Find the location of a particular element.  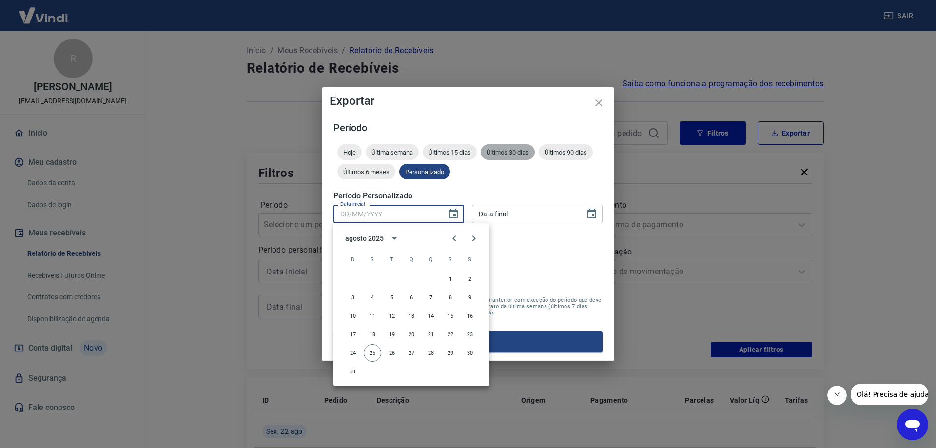

button: 29 is located at coordinates (451, 353).